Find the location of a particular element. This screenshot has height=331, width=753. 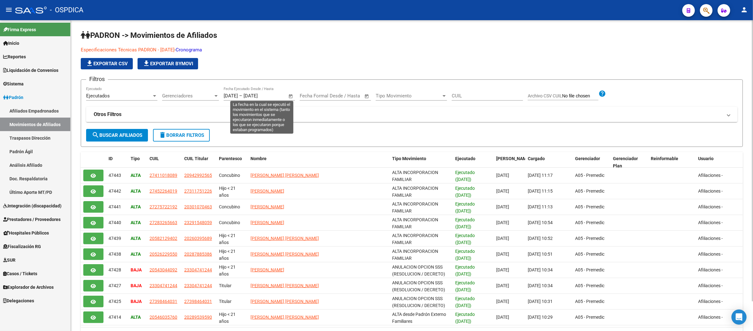

span: Gerenciador is located at coordinates (587, 159).